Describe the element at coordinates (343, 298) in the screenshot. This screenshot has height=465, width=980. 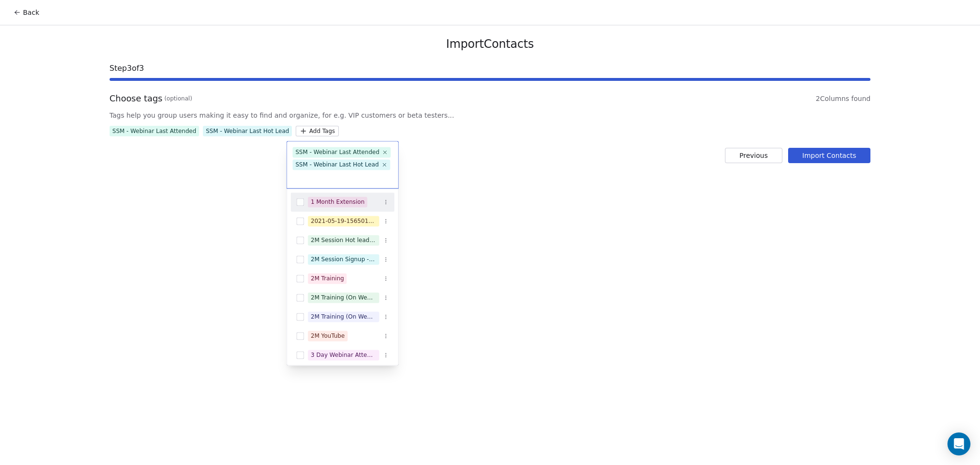
I see `div: 2M Training (On Website)` at that location.